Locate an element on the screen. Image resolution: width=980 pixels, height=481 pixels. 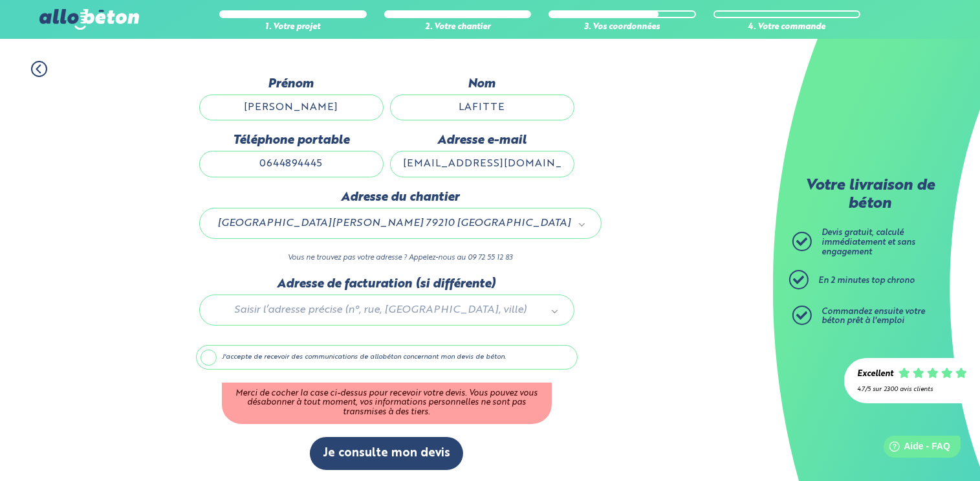
input: ex : contact@allobeton.fr is located at coordinates (482, 163).